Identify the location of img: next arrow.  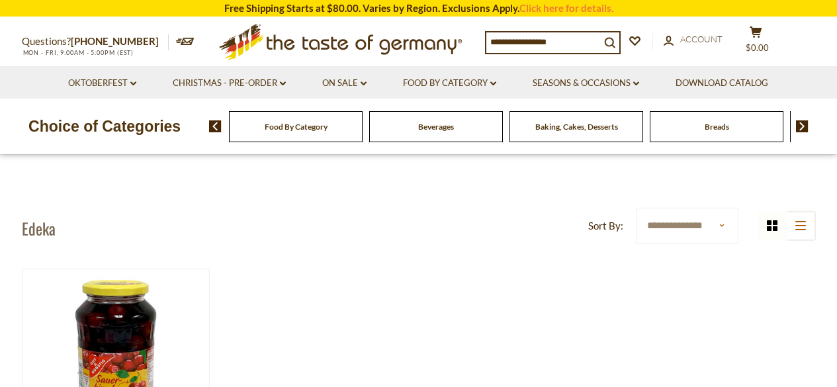
(802, 126).